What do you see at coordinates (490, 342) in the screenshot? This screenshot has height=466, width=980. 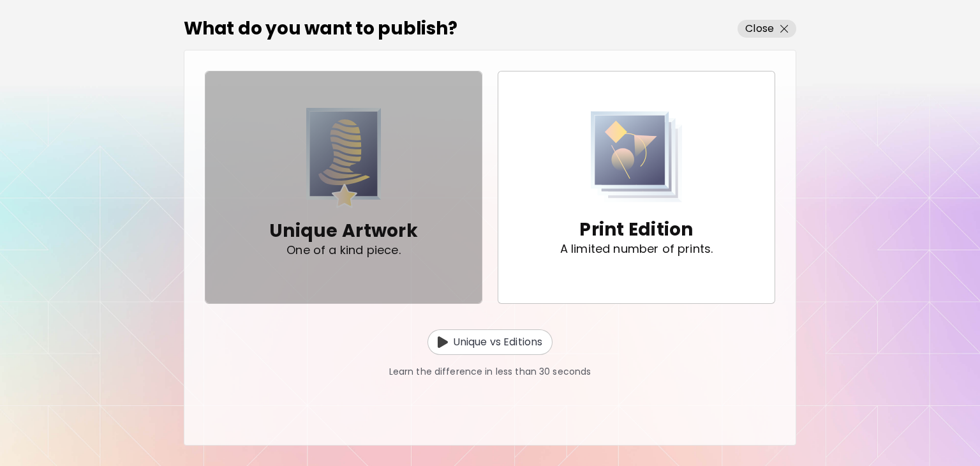 I see `button: Unique vs EditionUnique vs Editions` at bounding box center [490, 342].